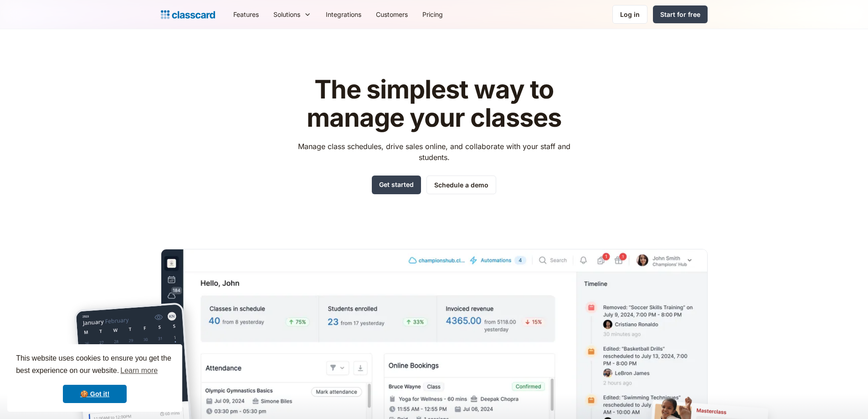 Image resolution: width=868 pixels, height=419 pixels. Describe the element at coordinates (246, 14) in the screenshot. I see `a: Features` at that location.